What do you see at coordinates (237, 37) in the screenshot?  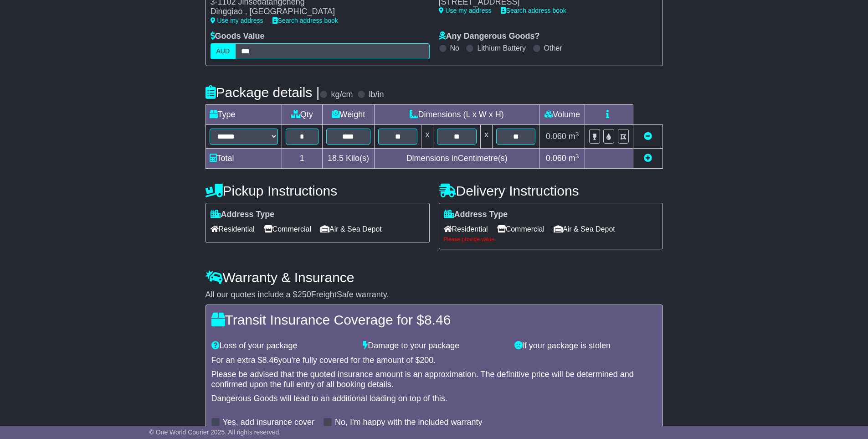 I see `label: Goods Value` at bounding box center [237, 37].